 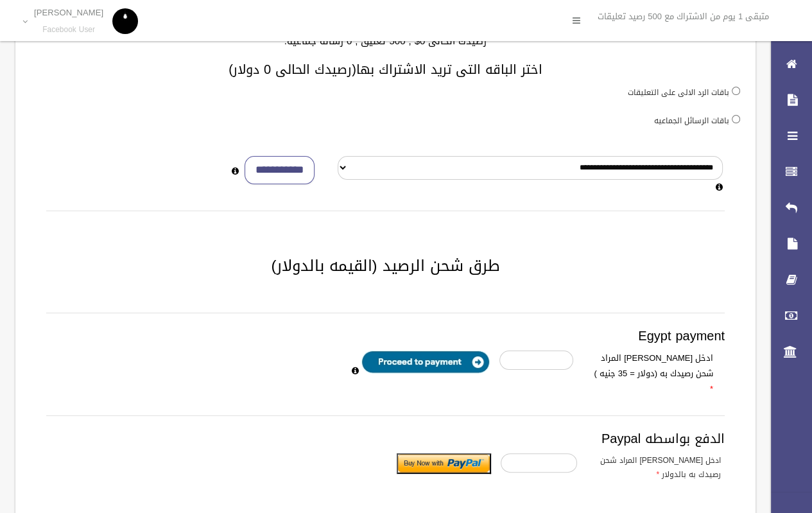 What do you see at coordinates (385, 439) in the screenshot?
I see `h3: الدفع بواسطه Paypal` at bounding box center [385, 439].